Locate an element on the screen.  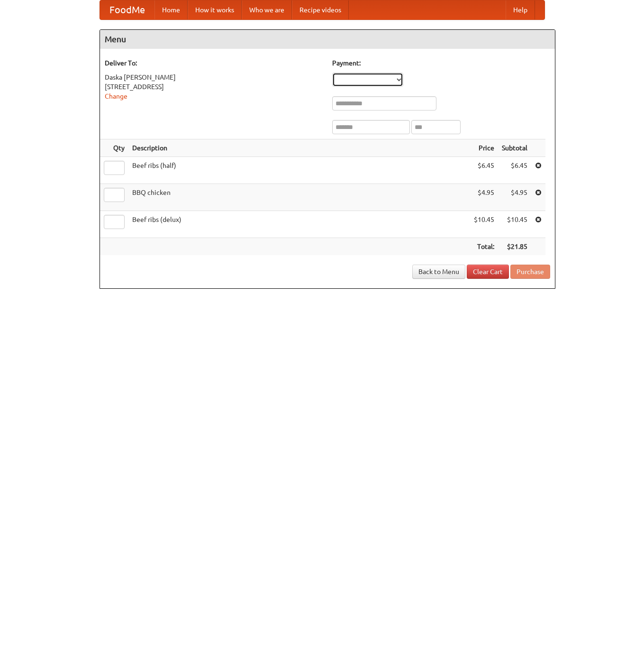
td: Beef ribs (delux) is located at coordinates (299, 225).